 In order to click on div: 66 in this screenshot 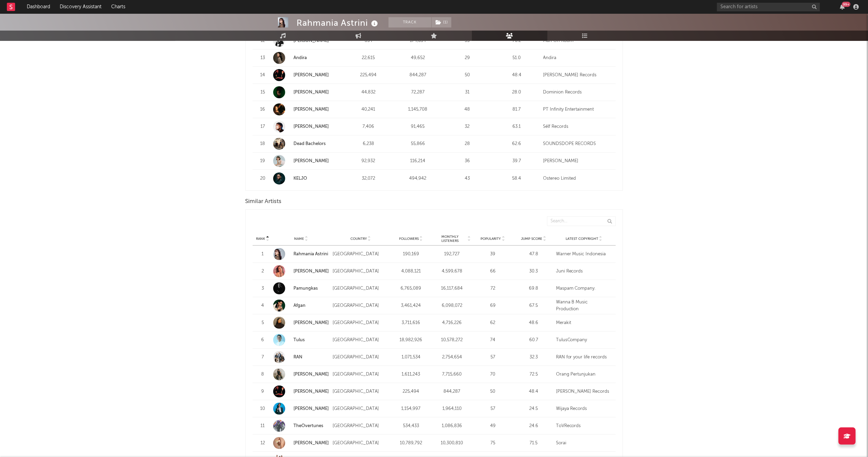, I will do `click(492, 271)`.